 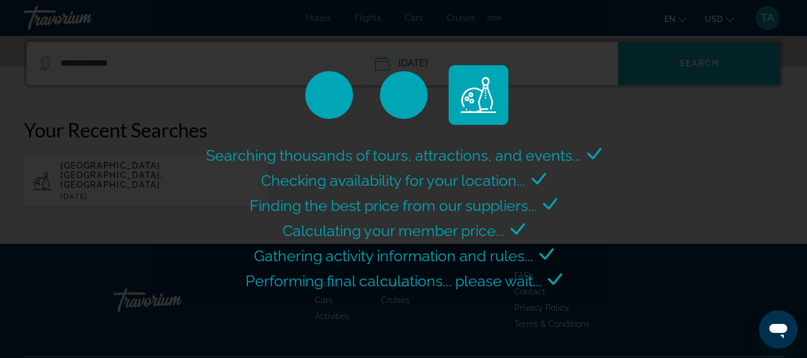 What do you see at coordinates (394, 256) in the screenshot?
I see `span: Gathering activity information and rules...` at bounding box center [394, 256].